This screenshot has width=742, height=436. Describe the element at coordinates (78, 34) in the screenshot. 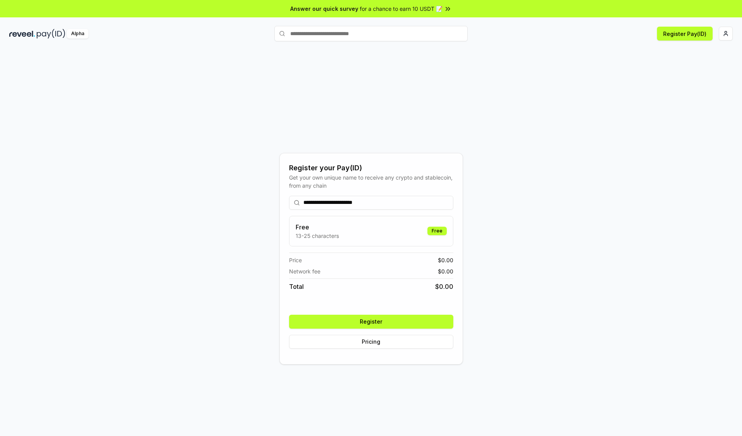

I see `div: Alpha` at that location.